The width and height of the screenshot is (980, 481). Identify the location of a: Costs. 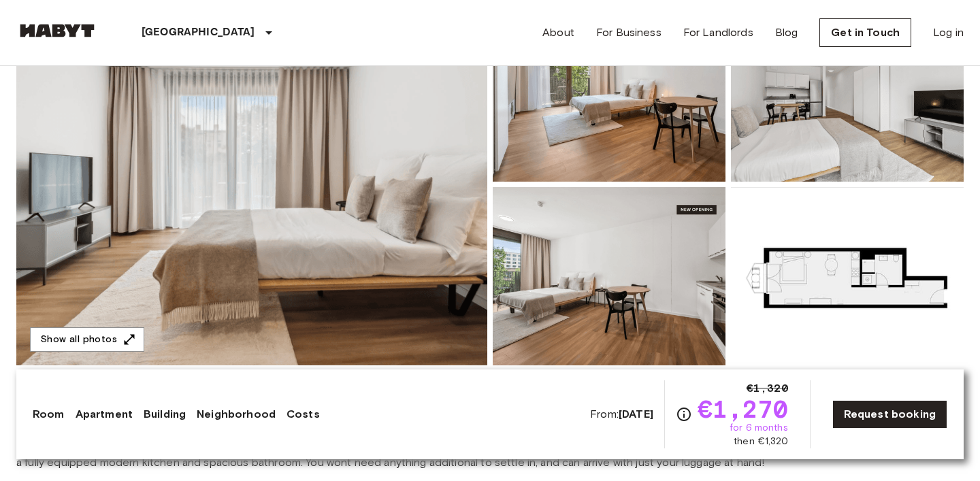
(303, 414).